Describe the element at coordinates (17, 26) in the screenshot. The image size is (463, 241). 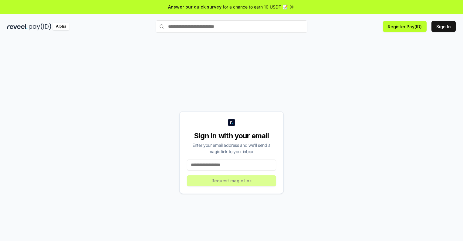
I see `img: reveel_dark` at that location.